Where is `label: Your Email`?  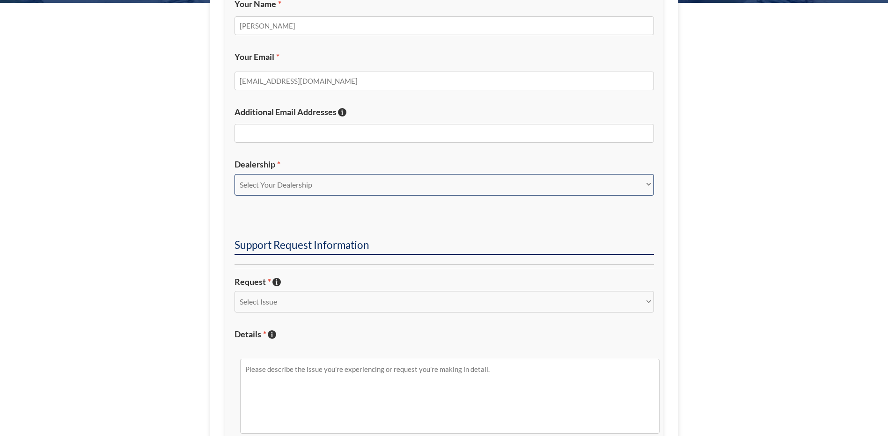
label: Your Email is located at coordinates (444, 57).